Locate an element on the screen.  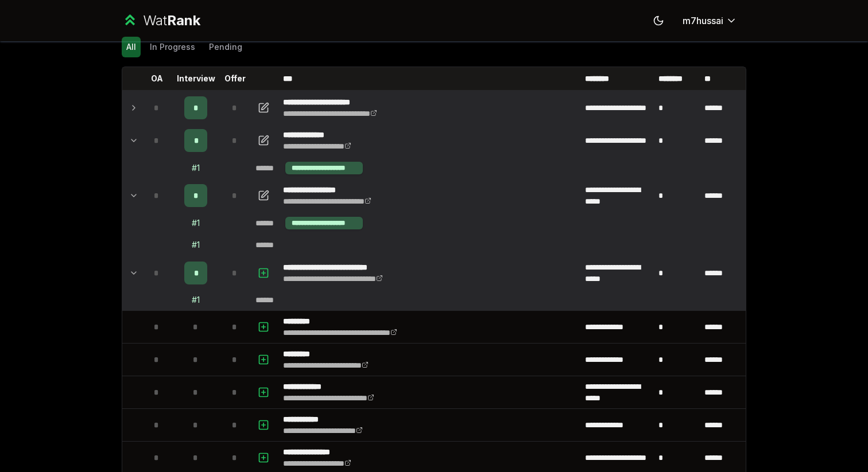
button: In Progress is located at coordinates (172, 47).